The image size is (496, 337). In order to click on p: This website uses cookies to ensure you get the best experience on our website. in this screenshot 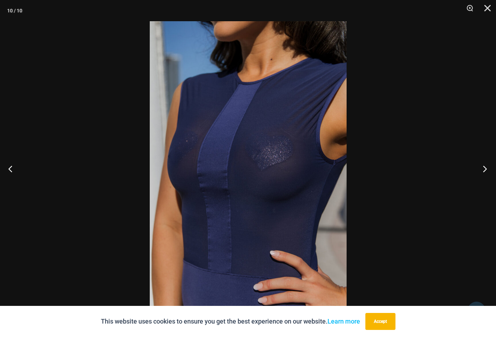, I will do `click(231, 322)`.